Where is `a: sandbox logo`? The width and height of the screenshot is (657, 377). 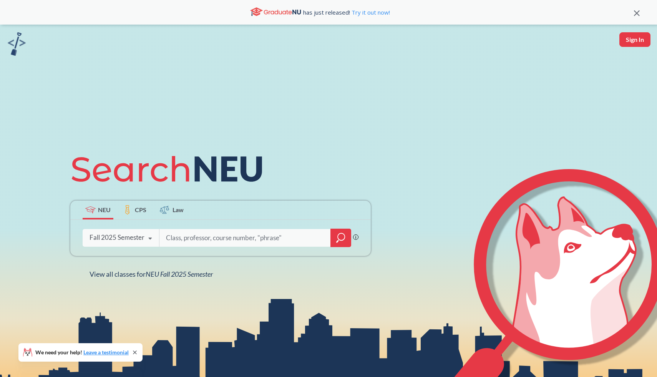
a: sandbox logo is located at coordinates (17, 45).